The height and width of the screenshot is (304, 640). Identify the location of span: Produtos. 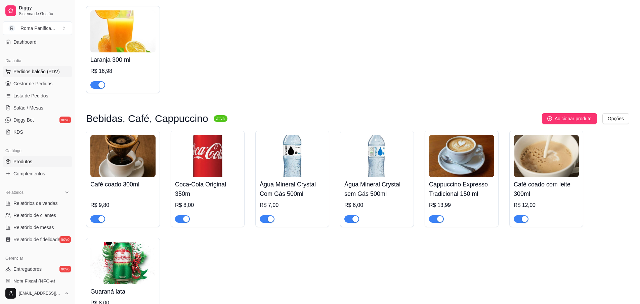
(23, 162).